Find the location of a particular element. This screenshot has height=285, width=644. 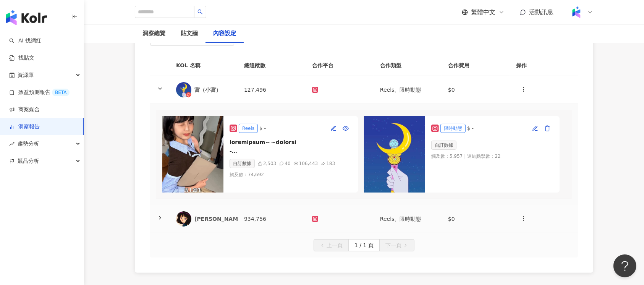

a: 洞察報告 is located at coordinates (25, 127).